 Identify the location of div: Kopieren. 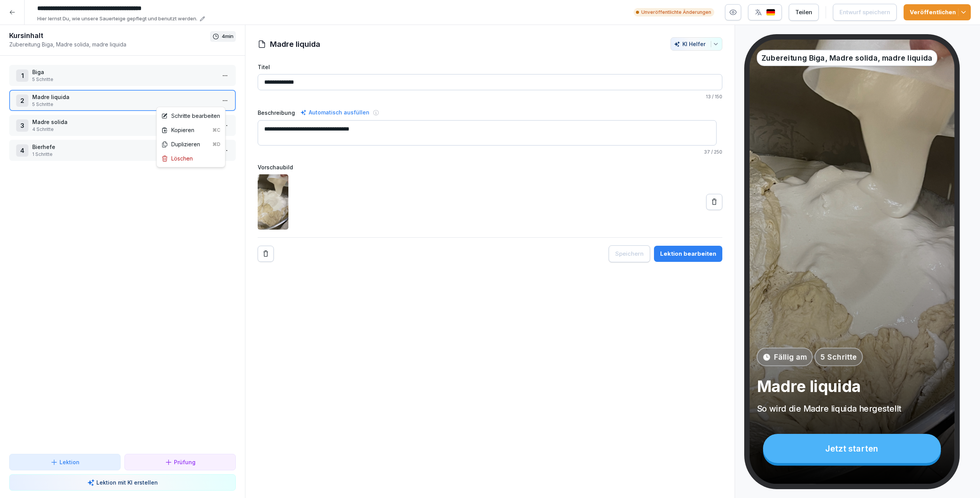
(191, 130).